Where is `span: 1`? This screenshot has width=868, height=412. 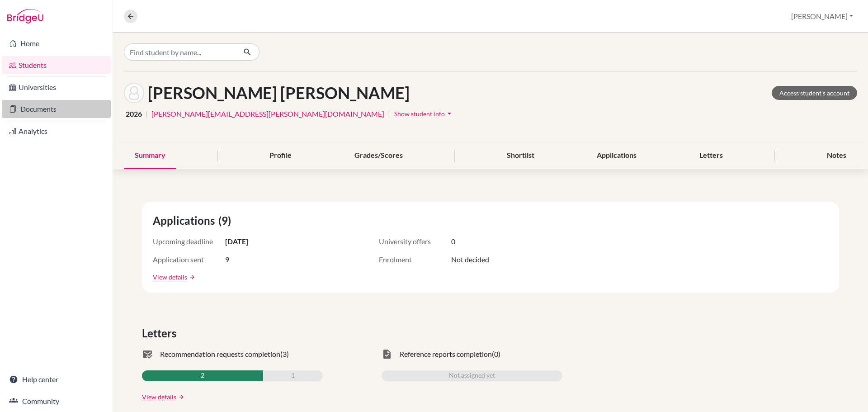
span: 1 is located at coordinates (293, 376).